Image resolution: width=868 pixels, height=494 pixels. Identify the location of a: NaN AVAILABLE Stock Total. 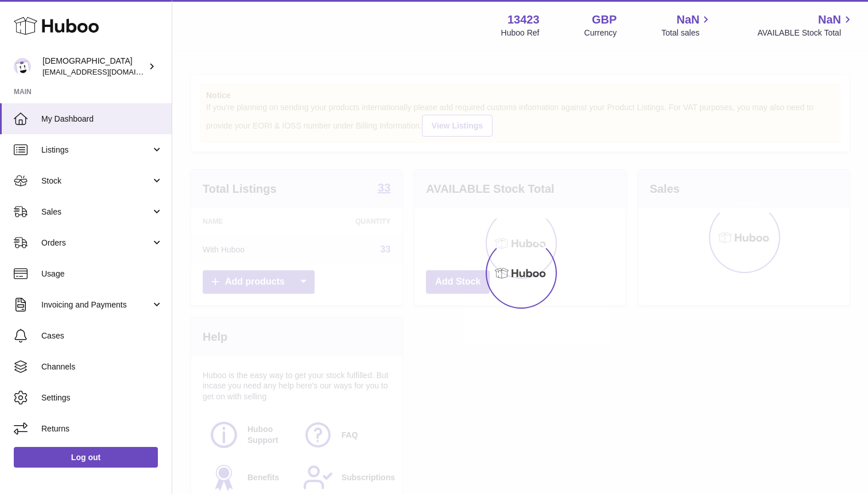
(805, 25).